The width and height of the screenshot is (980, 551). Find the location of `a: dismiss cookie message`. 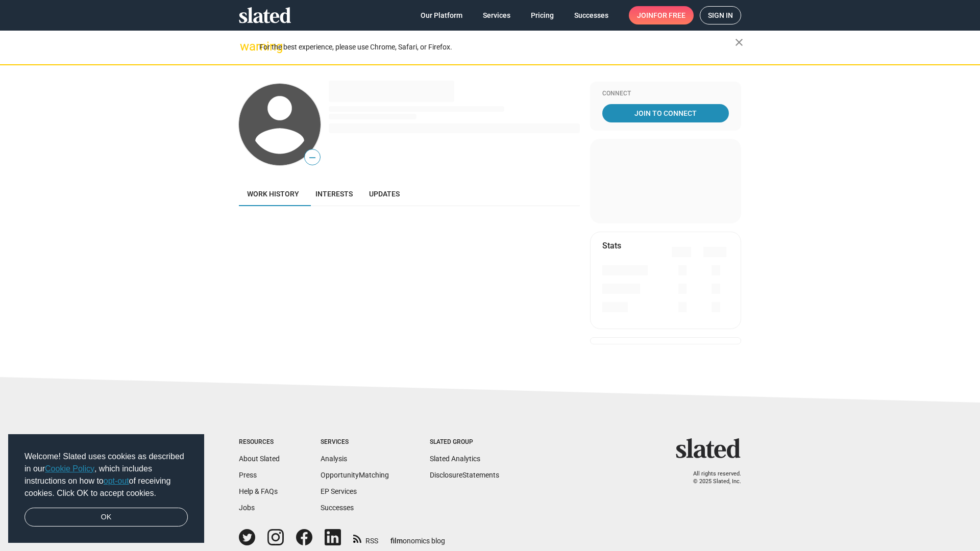

a: dismiss cookie message is located at coordinates (106, 517).